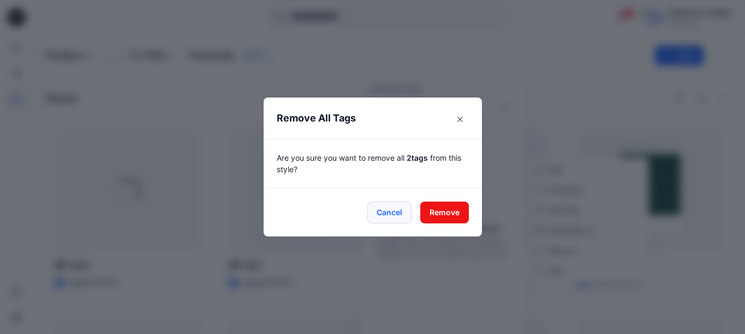 This screenshot has width=745, height=334. I want to click on p: Are you sure you want to remove all from this style?, so click(373, 164).